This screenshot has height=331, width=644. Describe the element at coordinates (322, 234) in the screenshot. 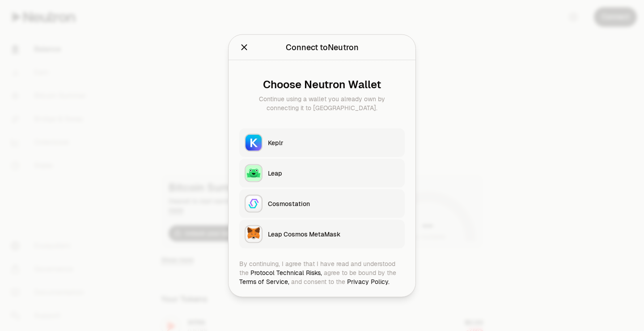

I see `button: Leap Cosmos MetaMaskLeap Cosmos MetaMask` at that location.